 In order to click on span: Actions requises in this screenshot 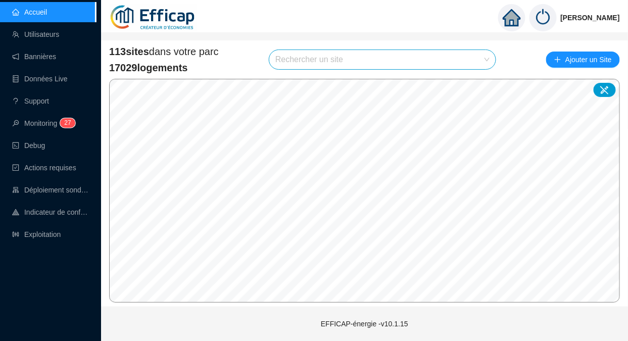, I will do `click(50, 168)`.